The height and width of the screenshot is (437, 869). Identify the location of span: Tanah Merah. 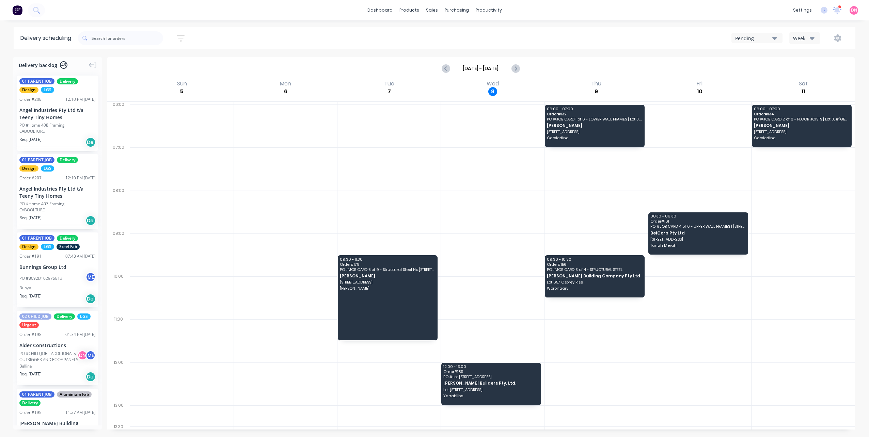
(698, 246).